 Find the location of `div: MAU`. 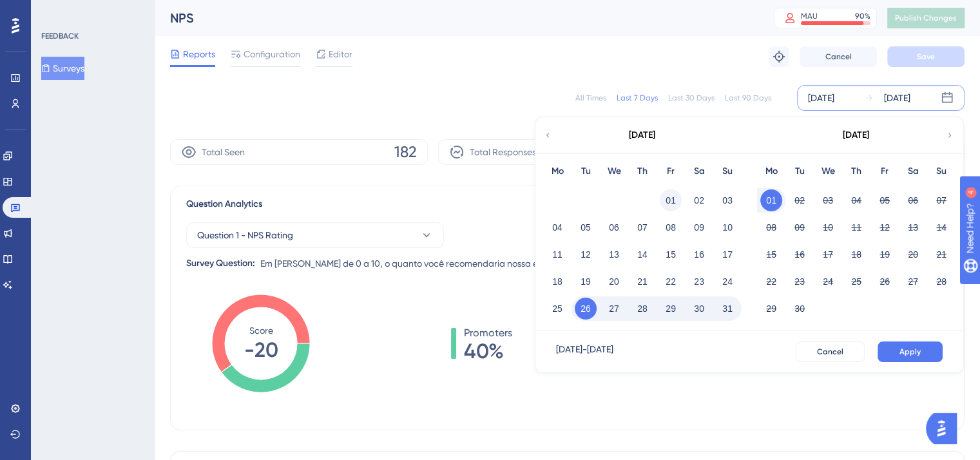

div: MAU is located at coordinates (809, 16).